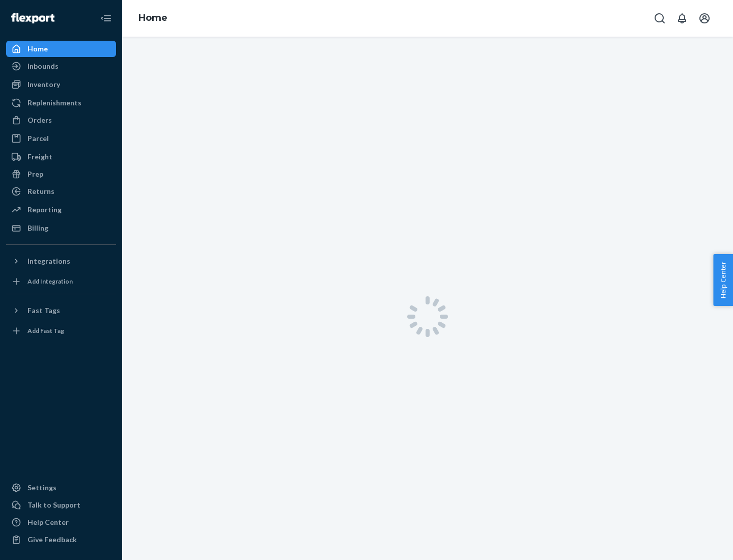  What do you see at coordinates (40, 120) in the screenshot?
I see `div: Orders` at bounding box center [40, 120].